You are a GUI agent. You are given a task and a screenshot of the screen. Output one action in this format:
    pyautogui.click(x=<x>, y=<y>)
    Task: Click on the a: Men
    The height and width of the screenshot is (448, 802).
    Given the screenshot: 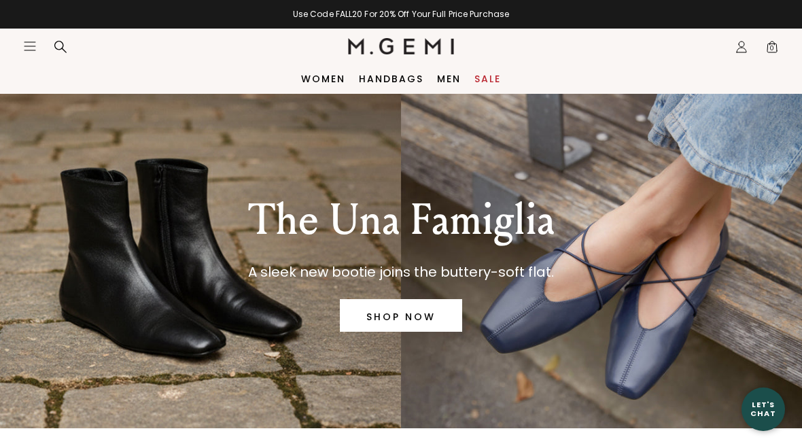 What is the action you would take?
    pyautogui.click(x=448, y=79)
    